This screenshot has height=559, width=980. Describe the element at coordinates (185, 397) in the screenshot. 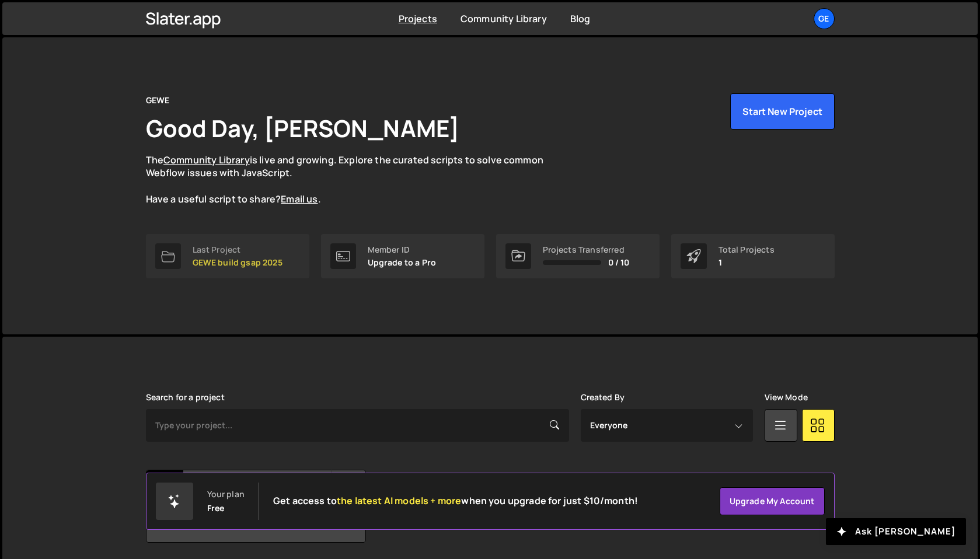

I see `label: Search for a project` at that location.